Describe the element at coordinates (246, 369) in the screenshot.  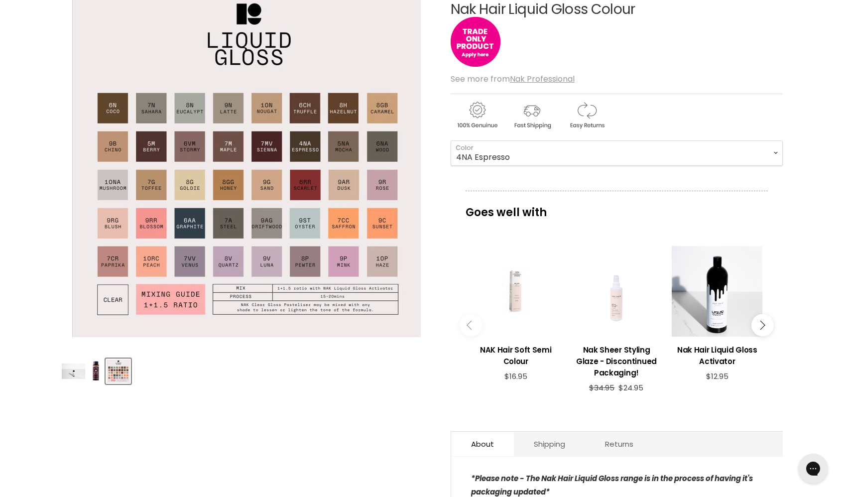
I see `div: Product thumbnails` at that location.